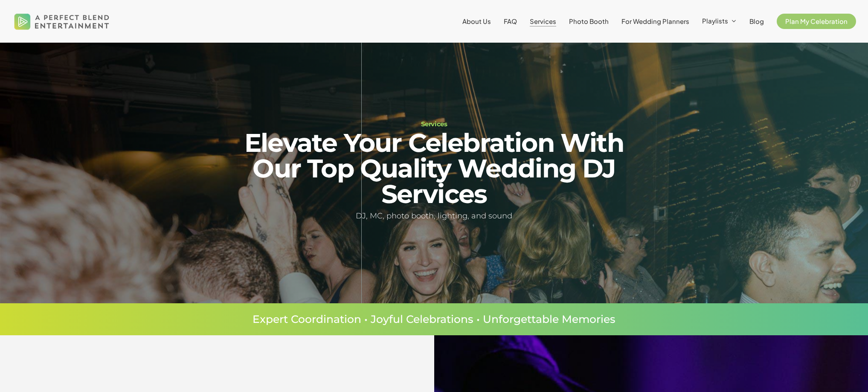  What do you see at coordinates (511, 22) in the screenshot?
I see `a: FAQ` at bounding box center [511, 22].